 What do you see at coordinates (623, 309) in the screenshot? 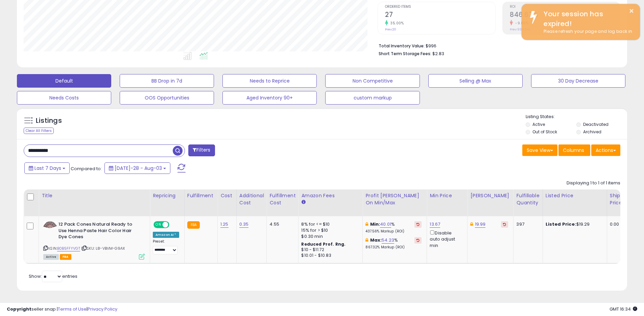
I see `span: 2025-08-15 16:34 GMT` at bounding box center [623, 309].